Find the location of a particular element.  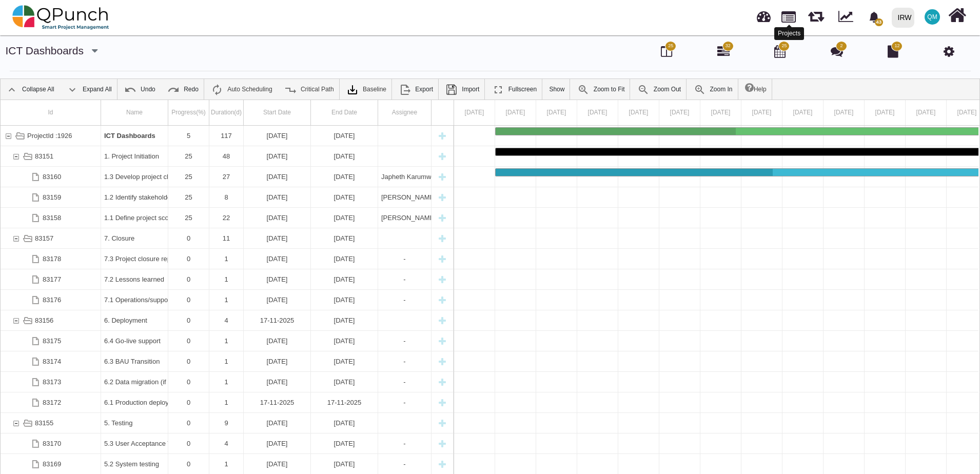

img: klXqkY5+JZAPre7YVMJ69SE9vgHW7RkaA9STpDBCRd8F60lk8AdY5g6cgTfGkm3cV0d3FrcCHw7UyPBLKa18SAFZQOCAmAAAA... is located at coordinates (352, 90).